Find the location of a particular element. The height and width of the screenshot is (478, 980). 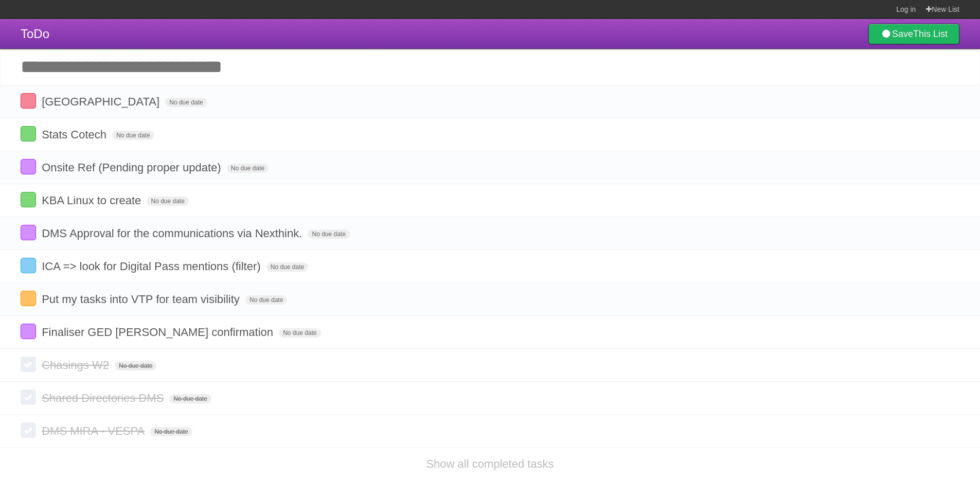

span: Shared Directories DMS is located at coordinates (104, 397).